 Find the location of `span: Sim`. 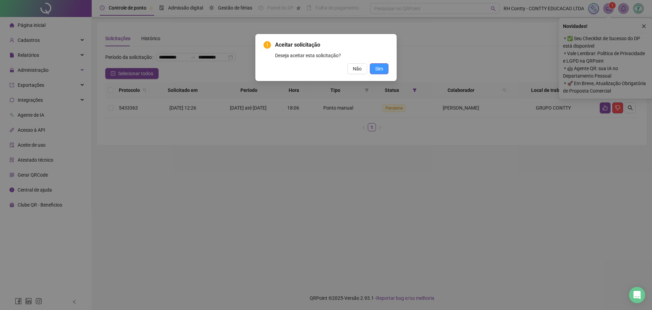

span: Sim is located at coordinates (379, 69).